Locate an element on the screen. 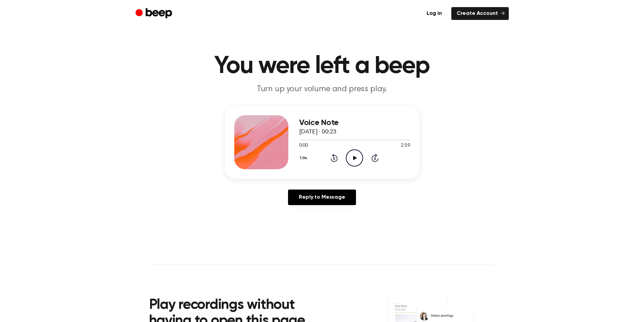 The image size is (644, 322). a: Reply to Message is located at coordinates (322, 198).